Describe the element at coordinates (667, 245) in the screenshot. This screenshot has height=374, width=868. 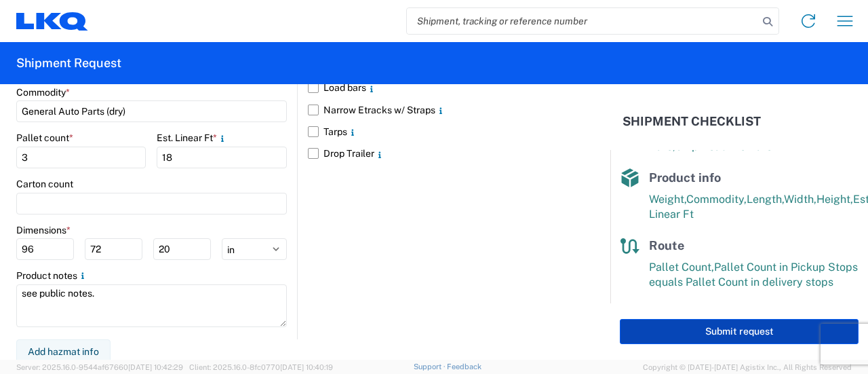
I see `span: Route` at that location.